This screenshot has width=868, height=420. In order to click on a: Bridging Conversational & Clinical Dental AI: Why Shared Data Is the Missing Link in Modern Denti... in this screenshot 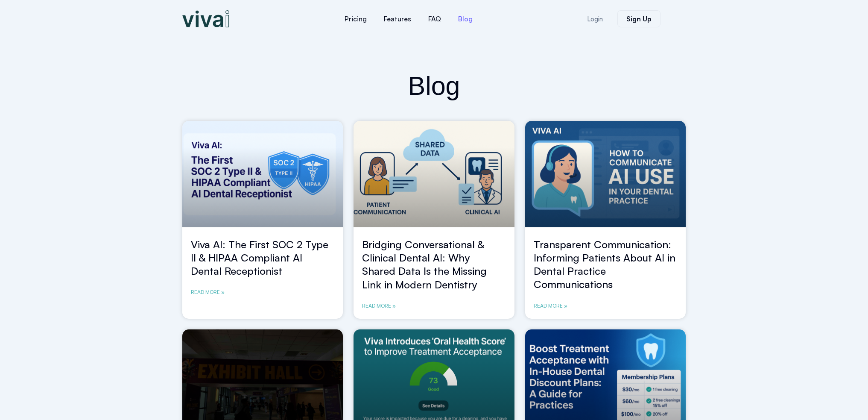, I will do `click(424, 264)`.